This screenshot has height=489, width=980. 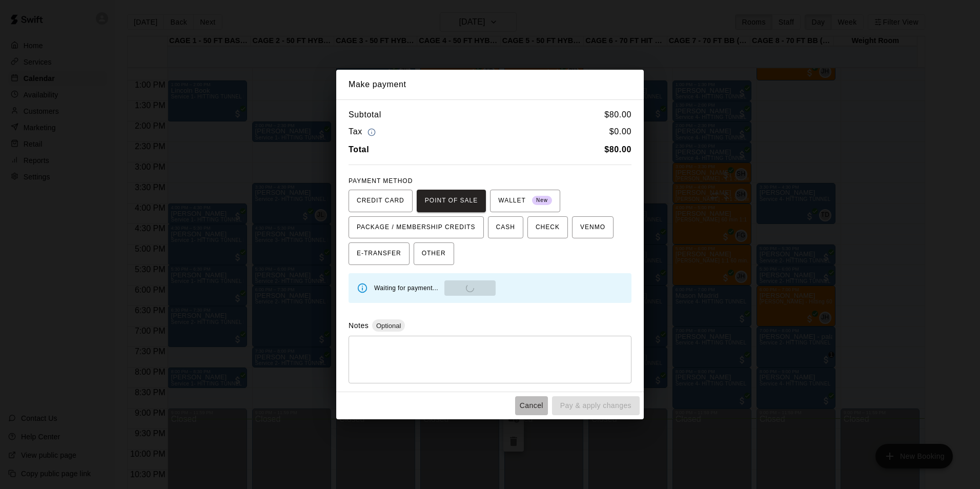 I want to click on h6: $ 0.00, so click(x=621, y=132).